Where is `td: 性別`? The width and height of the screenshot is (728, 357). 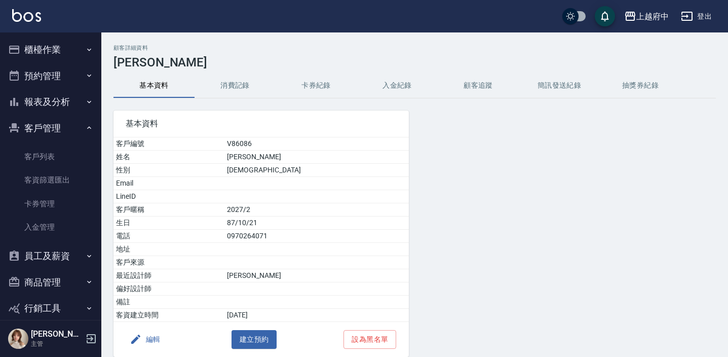
td: 性別 is located at coordinates (169, 170).